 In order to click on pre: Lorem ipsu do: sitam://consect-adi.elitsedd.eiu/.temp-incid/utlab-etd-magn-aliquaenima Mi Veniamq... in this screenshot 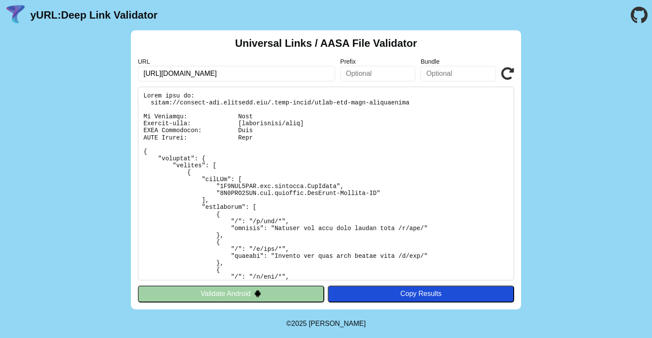, I will do `click(326, 183)`.